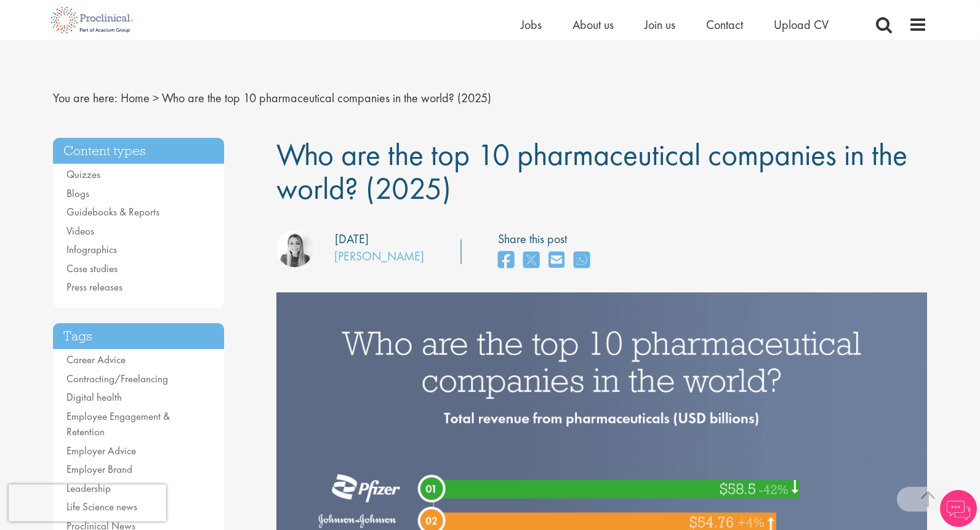  What do you see at coordinates (92, 269) in the screenshot?
I see `a: Case studies` at bounding box center [92, 269].